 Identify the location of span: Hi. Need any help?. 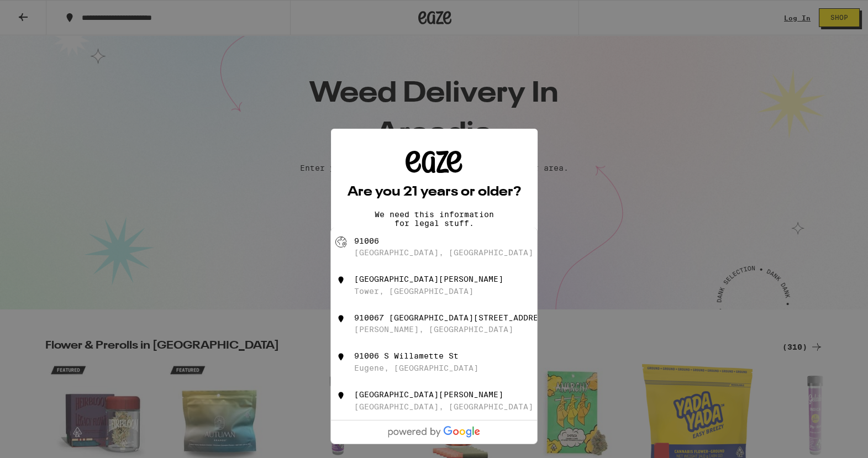
(43, 12).